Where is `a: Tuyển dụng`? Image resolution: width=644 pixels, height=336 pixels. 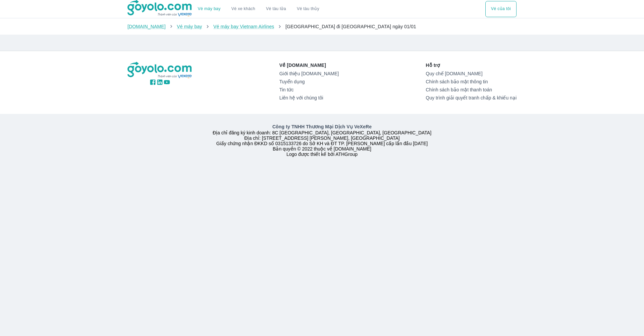
a: Tuyển dụng is located at coordinates (309, 81).